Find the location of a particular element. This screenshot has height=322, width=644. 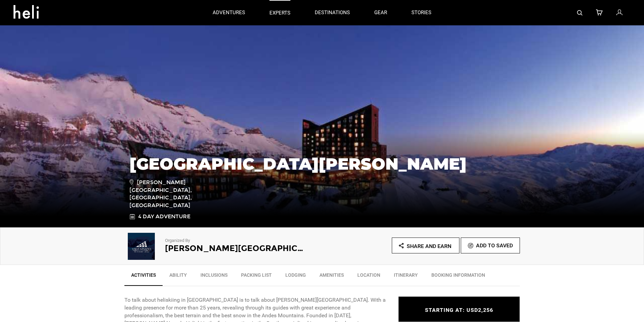

a: Ability is located at coordinates (178, 276).